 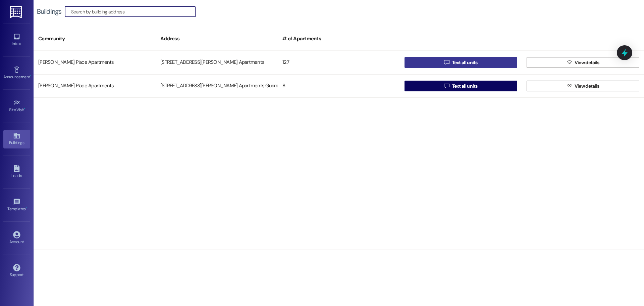 What do you see at coordinates (133, 12) in the screenshot?
I see `input: Search by building address` at bounding box center [133, 12].